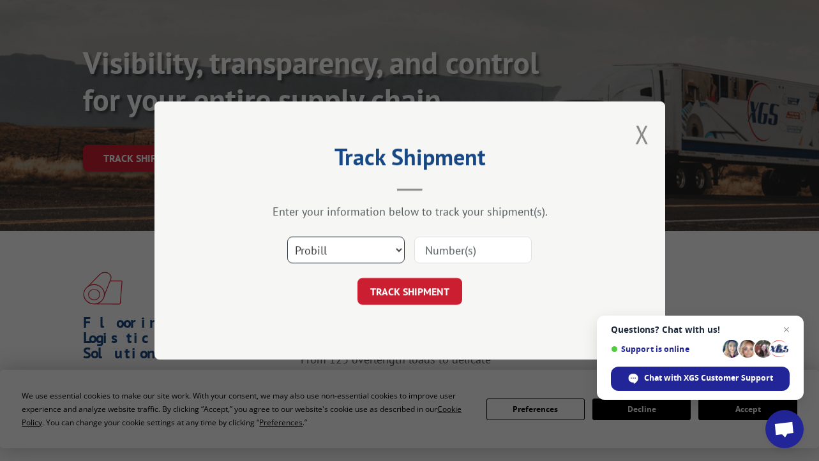 Image resolution: width=819 pixels, height=461 pixels. Describe the element at coordinates (664, 349) in the screenshot. I see `span: Support is online` at that location.